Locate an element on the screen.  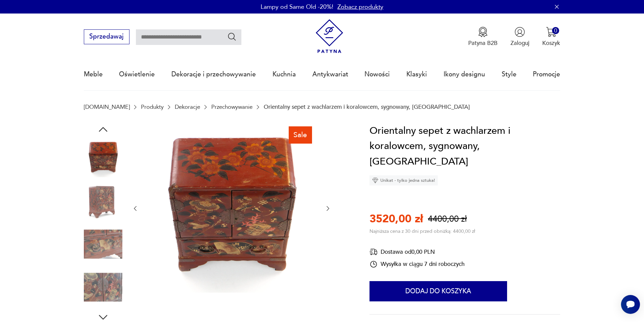
div: 0 is located at coordinates (555, 30).